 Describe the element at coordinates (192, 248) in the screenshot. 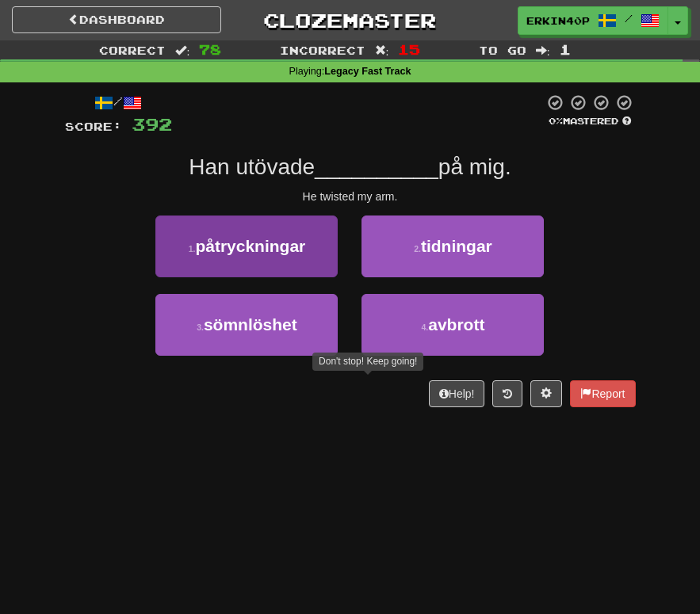

I see `small: 1 .` at that location.